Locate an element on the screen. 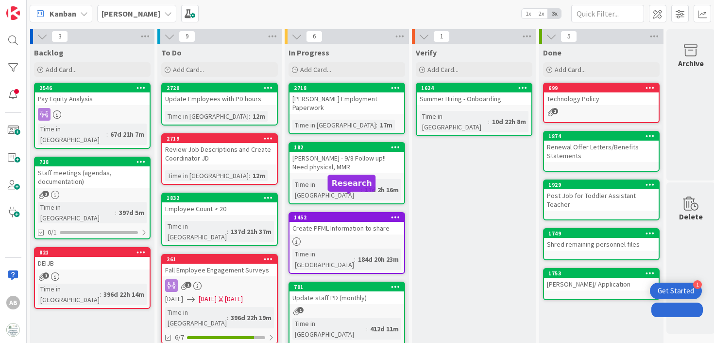 This screenshot has height=343, width=714. div: 184d 20h 23m is located at coordinates (379, 259).